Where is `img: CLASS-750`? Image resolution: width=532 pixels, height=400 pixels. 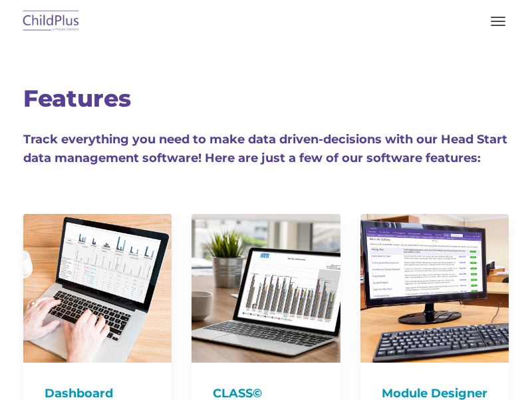 img: CLASS-750 is located at coordinates (266, 288).